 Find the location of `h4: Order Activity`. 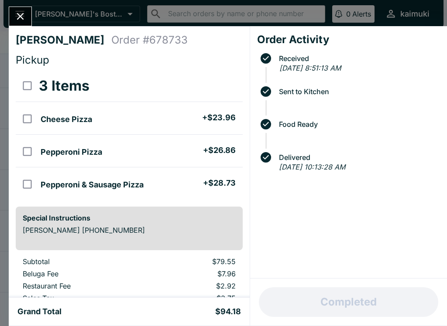

h4: Order Activity is located at coordinates (348, 40).